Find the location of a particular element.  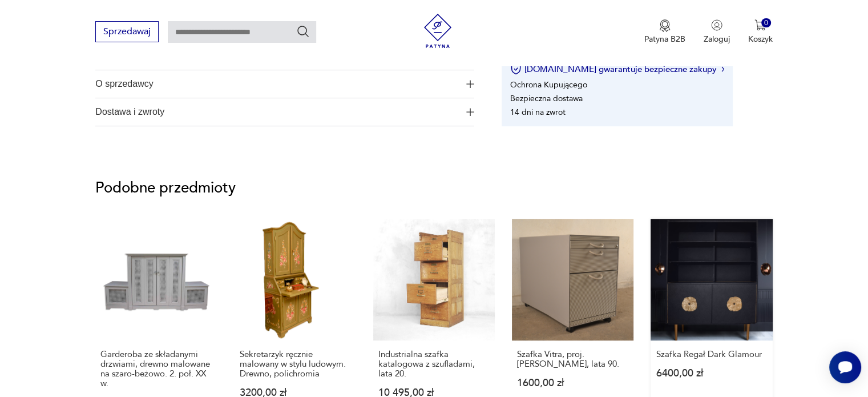

button: Ikona plusaDostawa i zwroty is located at coordinates (285, 112).